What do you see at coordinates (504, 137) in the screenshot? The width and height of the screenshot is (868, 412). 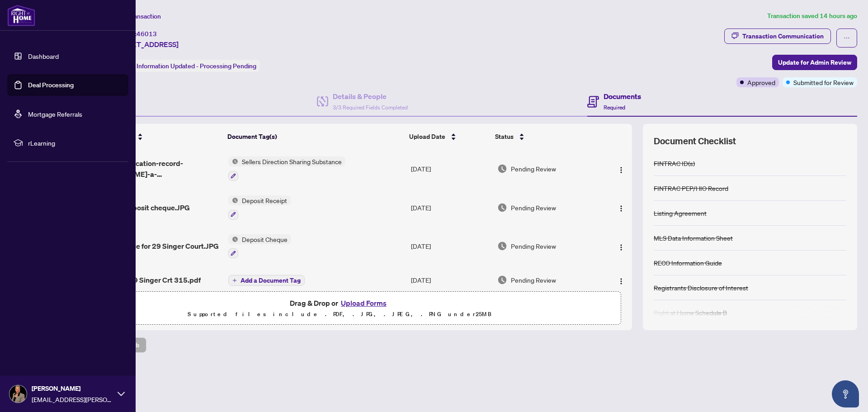 I see `span: Status` at bounding box center [504, 137].